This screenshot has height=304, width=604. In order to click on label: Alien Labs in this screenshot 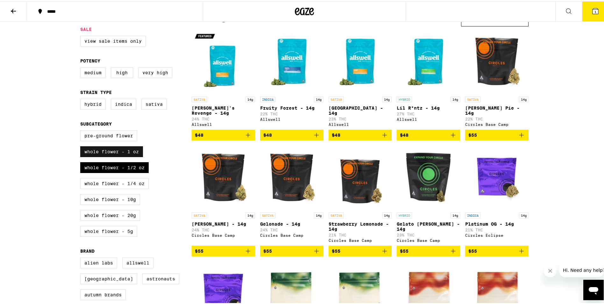, I will do `click(99, 262)`.